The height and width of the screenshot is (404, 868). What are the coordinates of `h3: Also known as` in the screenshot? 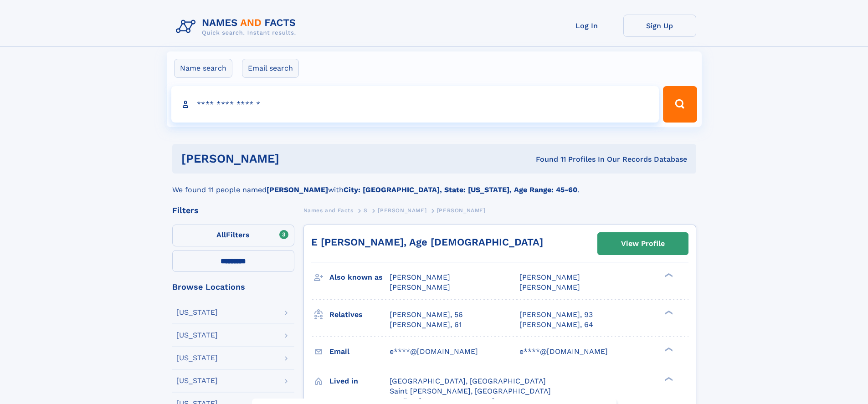 It's located at (359, 277).